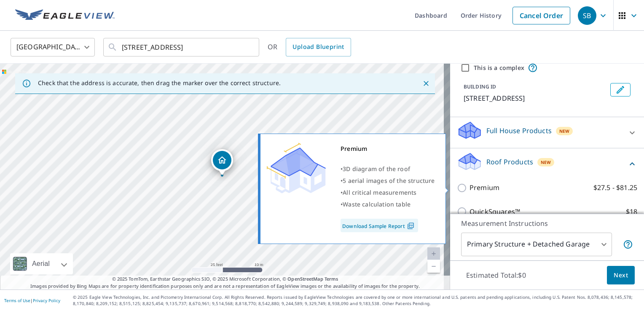 This screenshot has width=644, height=311. Describe the element at coordinates (181, 47) in the screenshot. I see `input: Search by address or latitude-longitude` at that location.